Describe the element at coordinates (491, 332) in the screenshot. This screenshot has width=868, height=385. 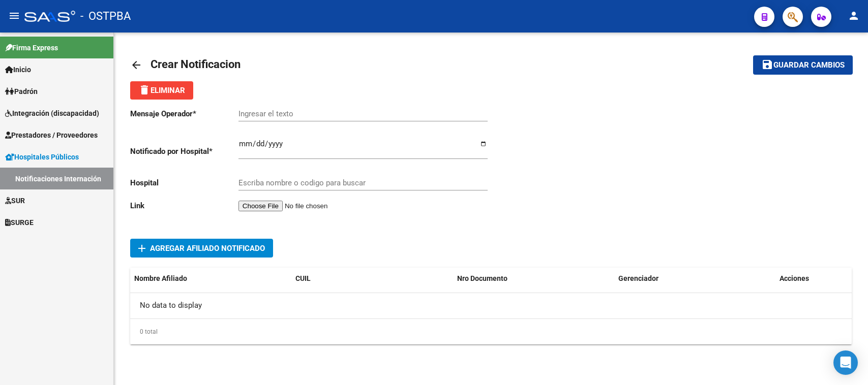
I see `div: 0 total` at that location.